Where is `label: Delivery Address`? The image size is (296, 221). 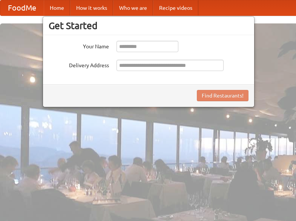
label: Delivery Address is located at coordinates (79, 64).